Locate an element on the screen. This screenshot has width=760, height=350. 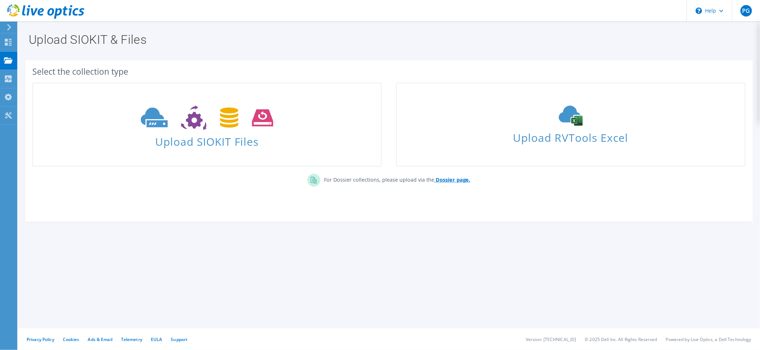
span: Upload RVTools Excel is located at coordinates (571, 136).